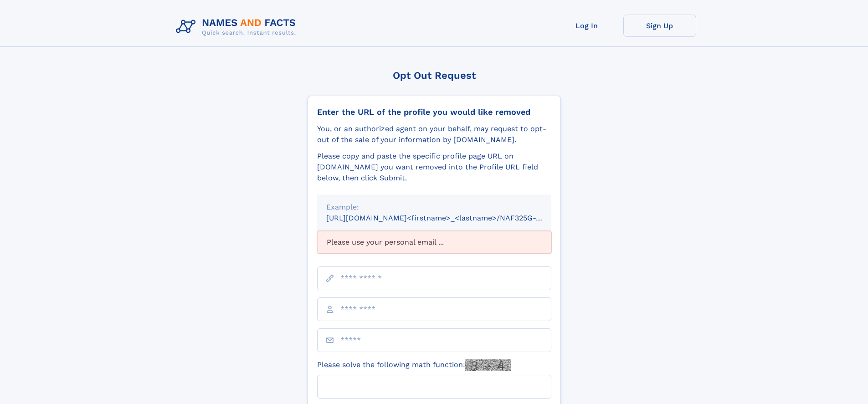 The width and height of the screenshot is (868, 404). What do you see at coordinates (434, 207) in the screenshot?
I see `div: Example:` at bounding box center [434, 207].